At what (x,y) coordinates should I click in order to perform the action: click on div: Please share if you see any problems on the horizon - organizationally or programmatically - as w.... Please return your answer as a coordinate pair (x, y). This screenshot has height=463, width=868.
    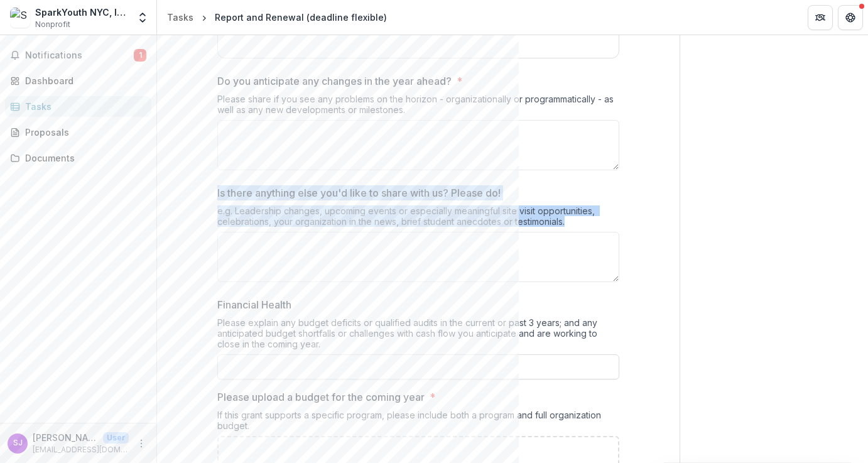
    Looking at the image, I should click on (418, 107).